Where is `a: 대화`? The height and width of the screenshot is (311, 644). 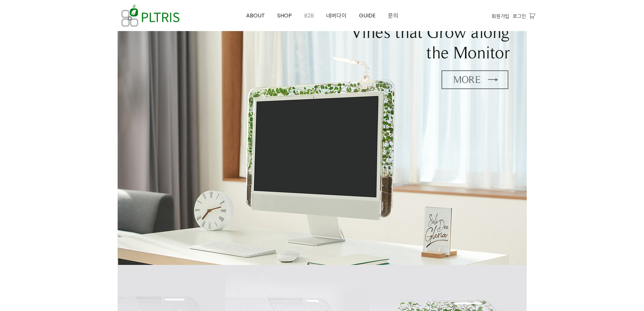
a: 대화 is located at coordinates (67, 225).